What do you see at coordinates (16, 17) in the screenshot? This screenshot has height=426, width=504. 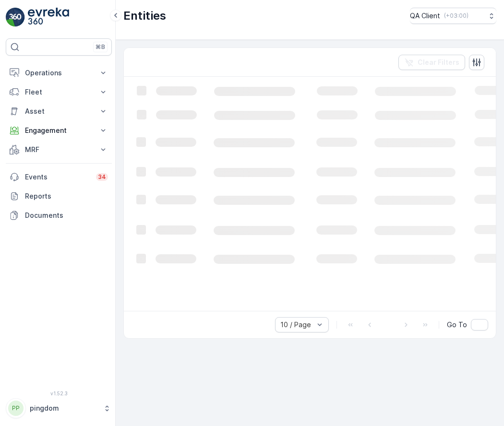 I see `img: logo` at bounding box center [16, 17].